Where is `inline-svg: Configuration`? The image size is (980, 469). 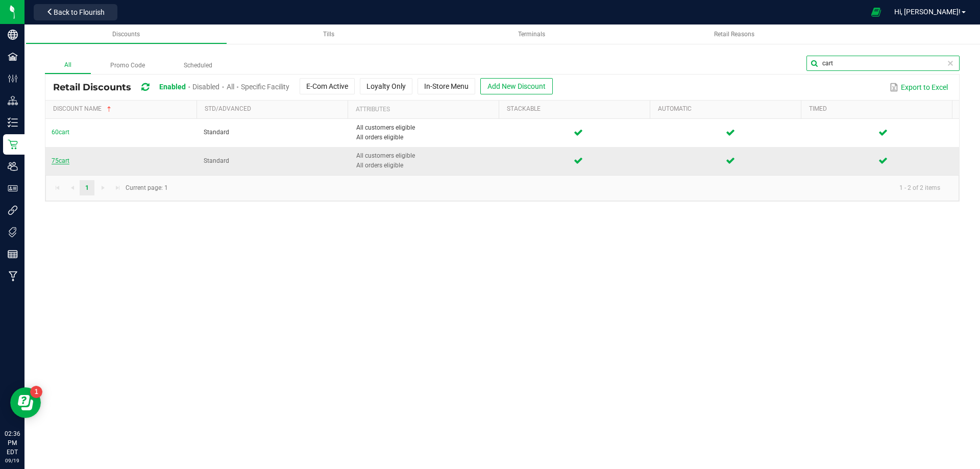
inline-svg: Configuration is located at coordinates (13, 79).